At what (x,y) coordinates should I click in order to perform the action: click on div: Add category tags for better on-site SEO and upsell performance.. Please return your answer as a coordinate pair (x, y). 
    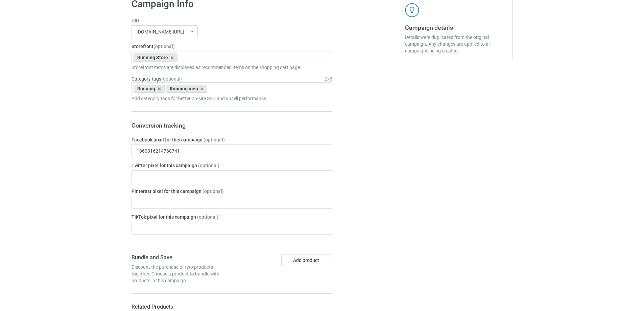
    Looking at the image, I should click on (232, 99).